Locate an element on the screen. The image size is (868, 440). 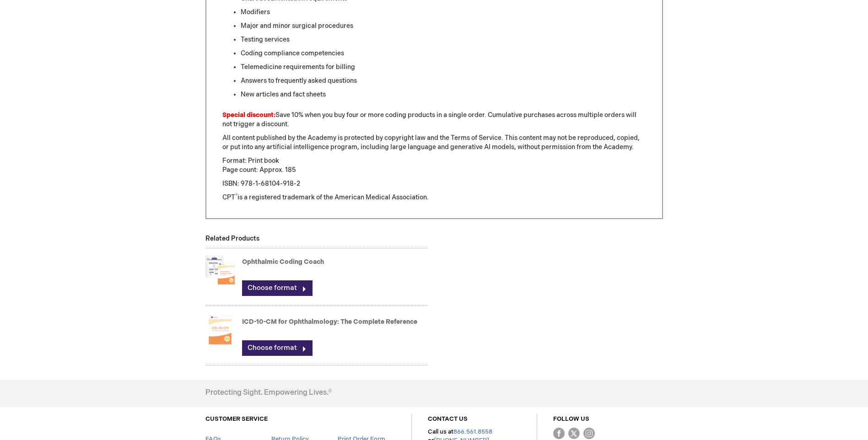
p: ISBN: 978-1-68104-918-2 is located at coordinates (434, 184).